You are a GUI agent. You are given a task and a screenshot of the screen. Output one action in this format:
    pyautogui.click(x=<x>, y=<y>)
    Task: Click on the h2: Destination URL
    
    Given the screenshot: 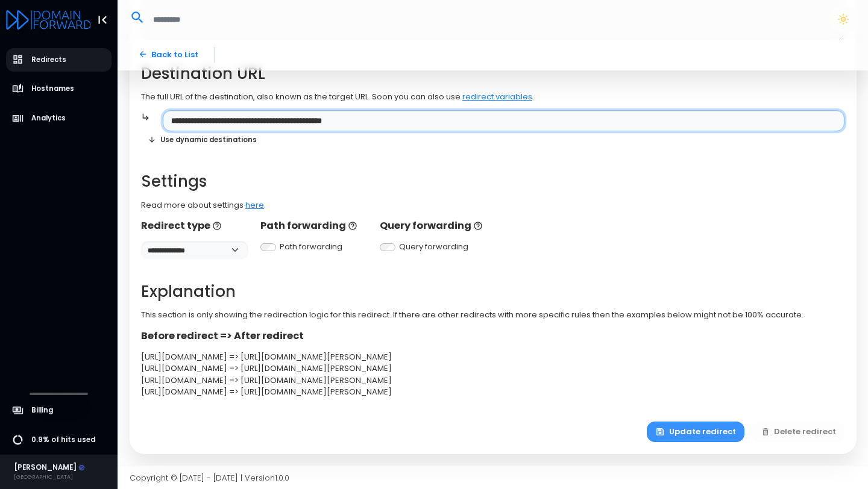 What is the action you would take?
    pyautogui.click(x=493, y=73)
    